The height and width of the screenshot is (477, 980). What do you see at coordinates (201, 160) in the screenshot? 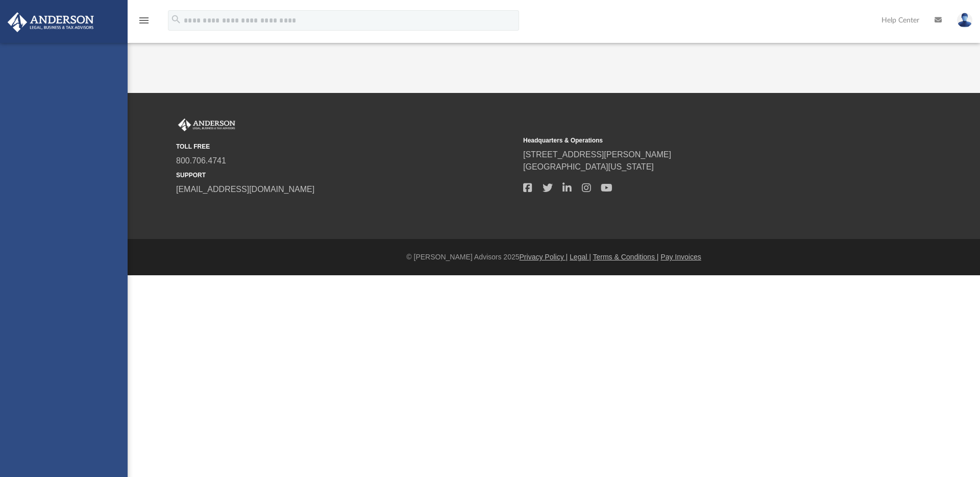
I see `a: 800.706.4741` at bounding box center [201, 160].